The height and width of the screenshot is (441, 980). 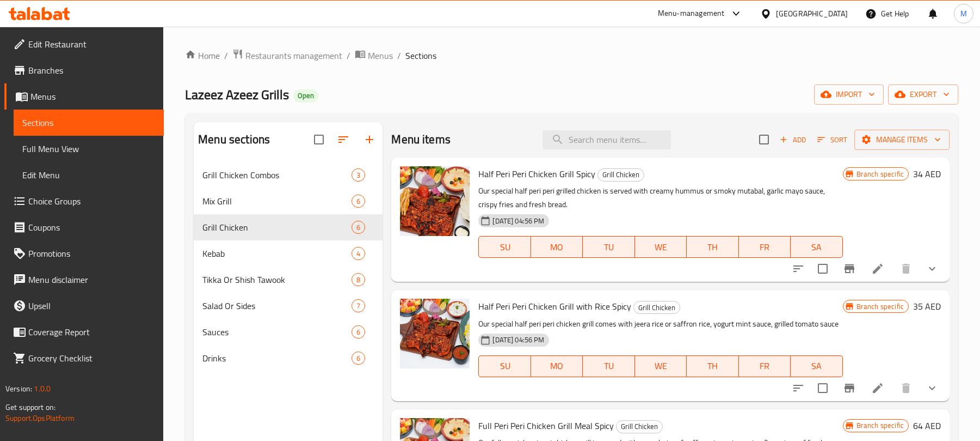 What do you see at coordinates (234, 140) in the screenshot?
I see `h2: Menu sections` at bounding box center [234, 140].